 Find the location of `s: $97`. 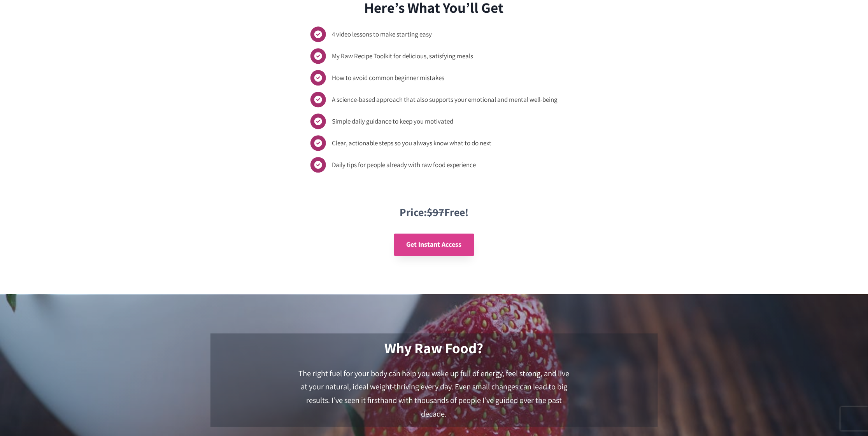

s: $97 is located at coordinates (436, 212).